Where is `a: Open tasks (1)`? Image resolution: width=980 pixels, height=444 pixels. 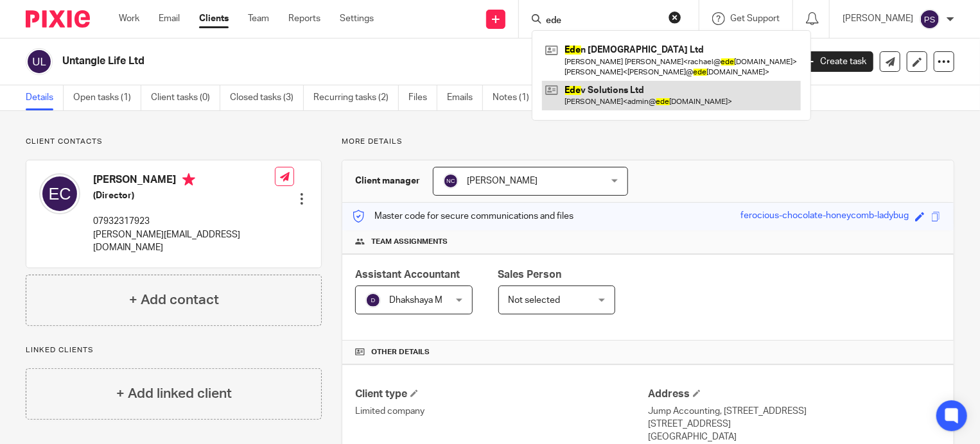
a: Open tasks (1) is located at coordinates (107, 98).